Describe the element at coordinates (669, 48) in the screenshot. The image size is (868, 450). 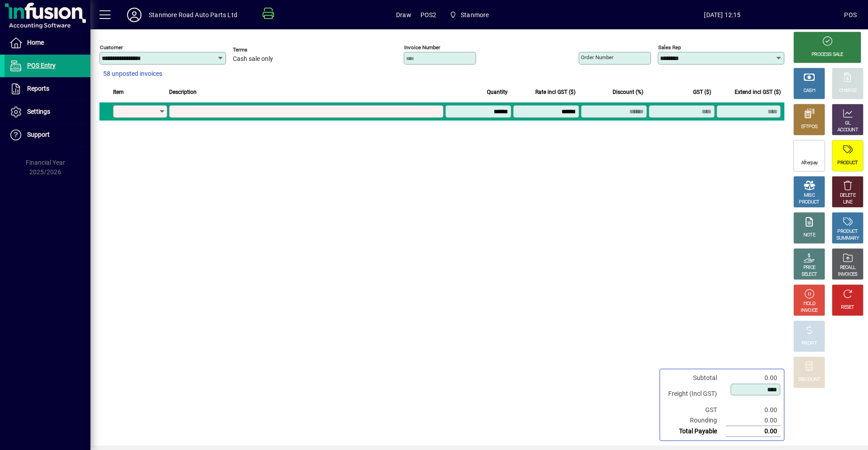
I see `mat-label: Sales rep` at that location.